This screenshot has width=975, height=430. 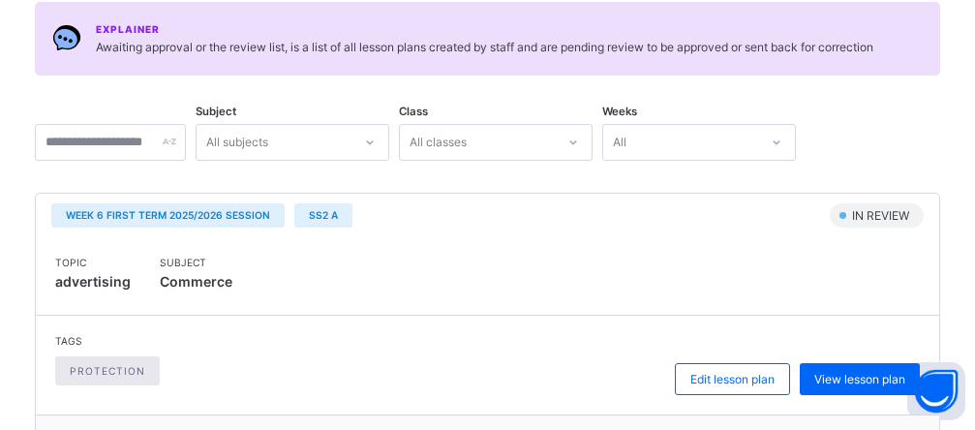 I want to click on span: Class, so click(x=413, y=111).